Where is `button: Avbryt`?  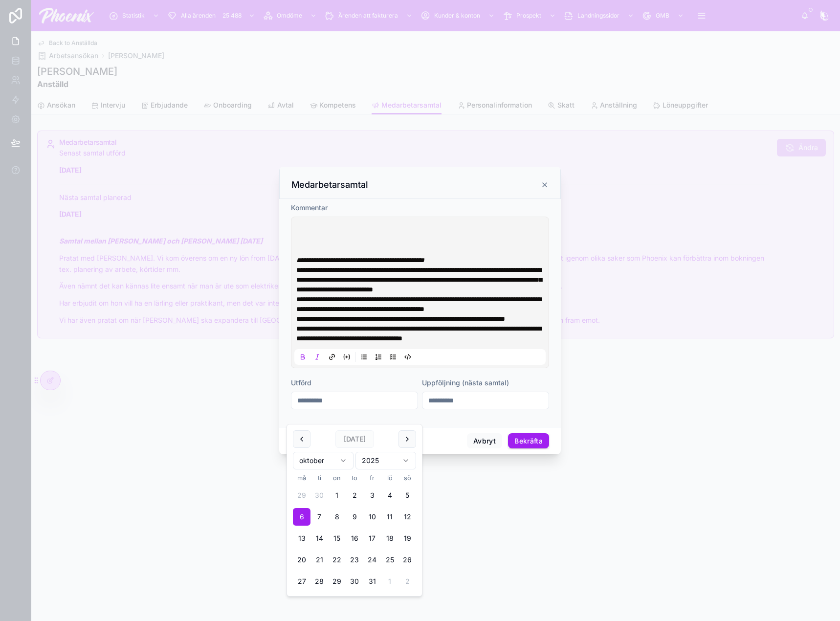 button: Avbryt is located at coordinates (484, 441).